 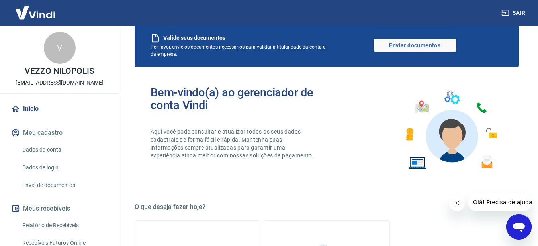 What do you see at coordinates (415, 45) in the screenshot?
I see `a: Enviar documentos` at bounding box center [415, 45].